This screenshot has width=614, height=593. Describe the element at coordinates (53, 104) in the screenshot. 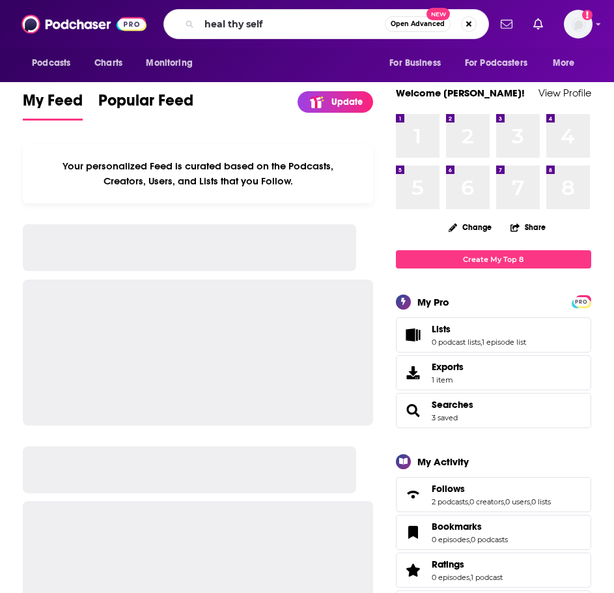

I see `span: My Feed` at that location.